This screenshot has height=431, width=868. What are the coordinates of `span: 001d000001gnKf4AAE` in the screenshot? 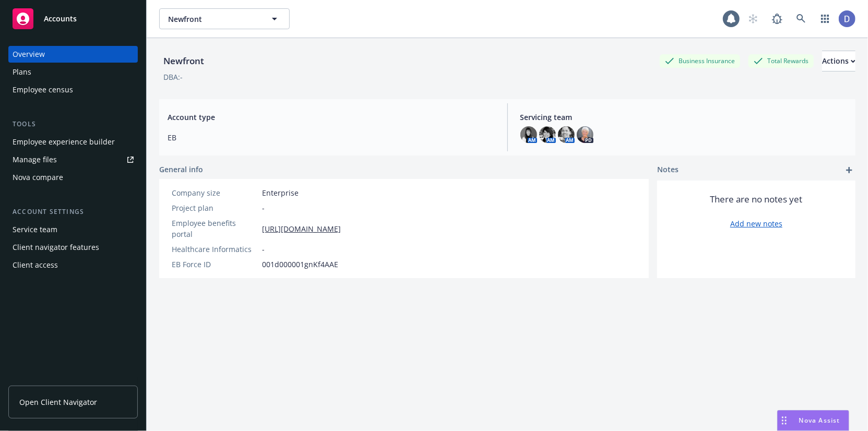 It's located at (300, 264).